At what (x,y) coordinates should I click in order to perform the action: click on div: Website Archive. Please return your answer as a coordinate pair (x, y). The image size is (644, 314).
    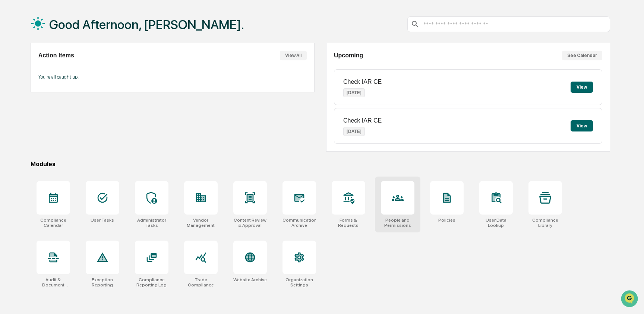
    Looking at the image, I should click on (250, 280).